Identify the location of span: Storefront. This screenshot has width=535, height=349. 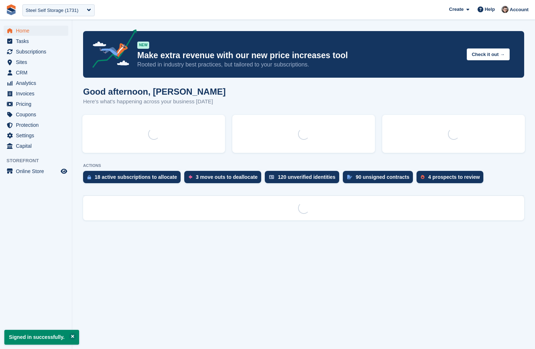
(39, 161).